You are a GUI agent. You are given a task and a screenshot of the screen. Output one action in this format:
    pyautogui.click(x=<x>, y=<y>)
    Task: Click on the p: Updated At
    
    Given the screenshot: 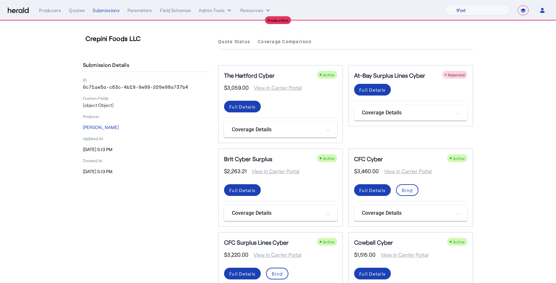 What is the action you would take?
    pyautogui.click(x=147, y=139)
    